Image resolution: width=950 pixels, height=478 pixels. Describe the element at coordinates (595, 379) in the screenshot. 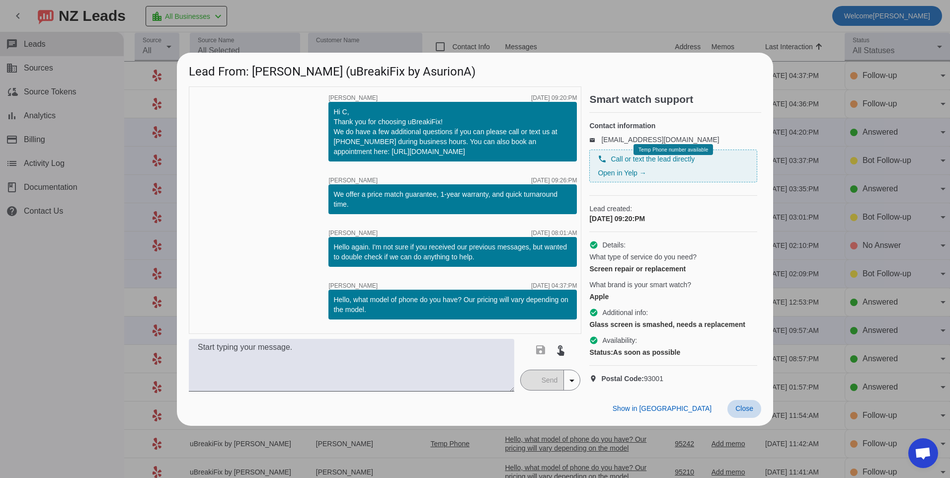

I see `mat-icon: location_on` at that location.